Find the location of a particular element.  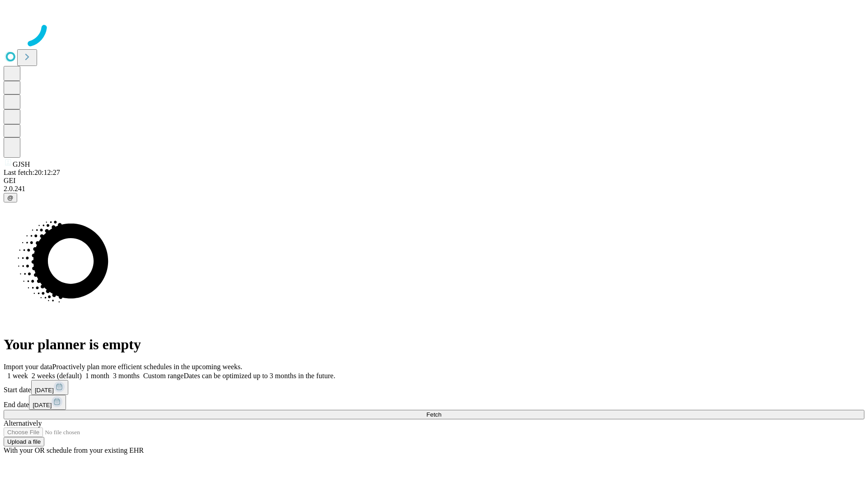

h1: Your planner is empty is located at coordinates (434, 344).